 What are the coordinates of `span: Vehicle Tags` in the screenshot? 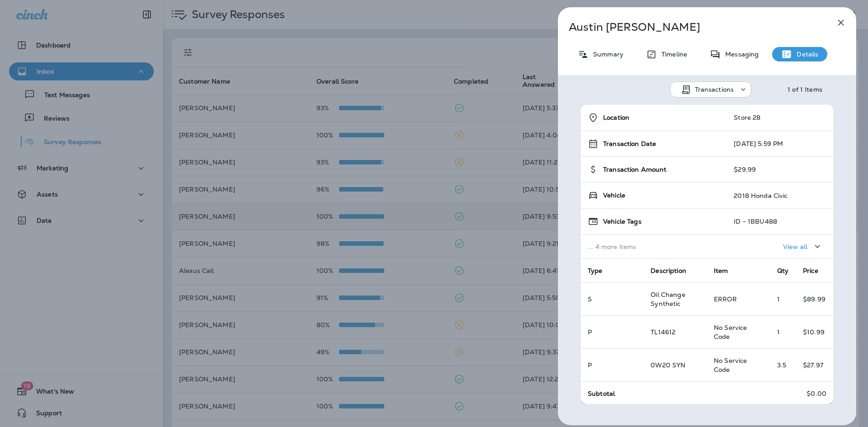 It's located at (622, 222).